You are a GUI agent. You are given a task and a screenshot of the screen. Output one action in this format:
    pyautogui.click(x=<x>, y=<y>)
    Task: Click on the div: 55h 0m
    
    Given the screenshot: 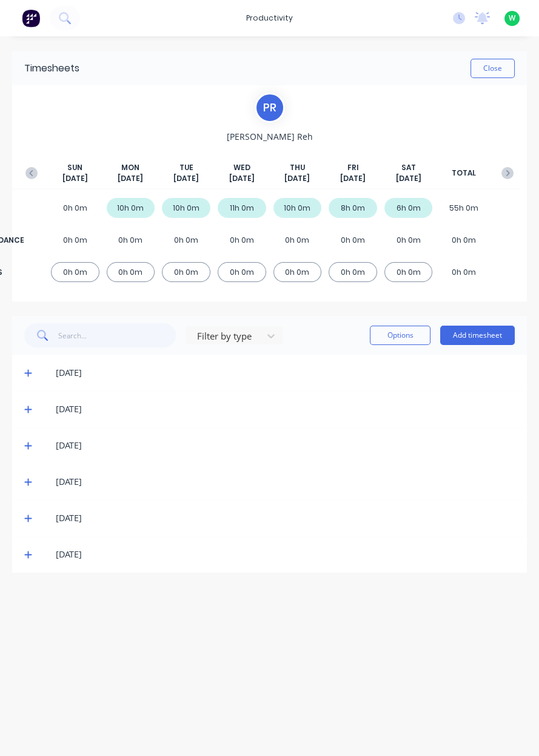 What is the action you would take?
    pyautogui.click(x=463, y=208)
    